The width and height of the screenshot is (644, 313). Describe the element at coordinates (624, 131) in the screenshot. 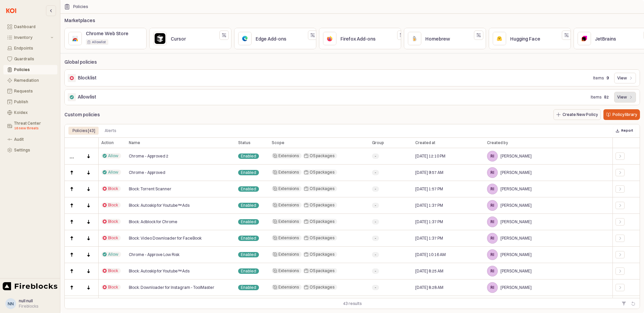

I see `button: Report` at that location.